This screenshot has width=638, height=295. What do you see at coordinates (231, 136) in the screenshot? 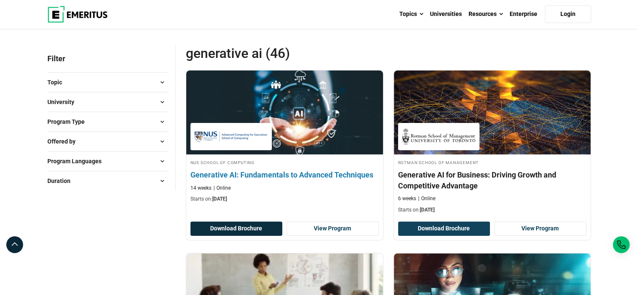
I see `img: NUS School of Computing` at bounding box center [231, 136].